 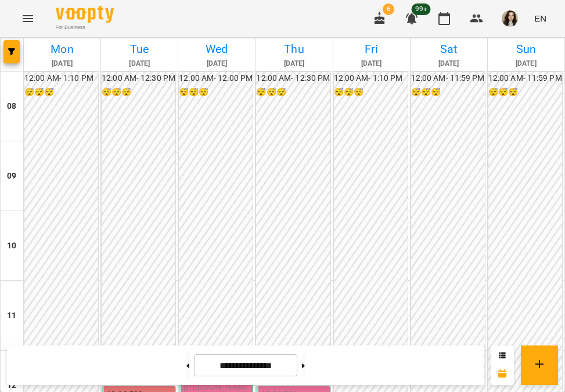 What do you see at coordinates (28, 19) in the screenshot?
I see `button: Menu` at bounding box center [28, 19].